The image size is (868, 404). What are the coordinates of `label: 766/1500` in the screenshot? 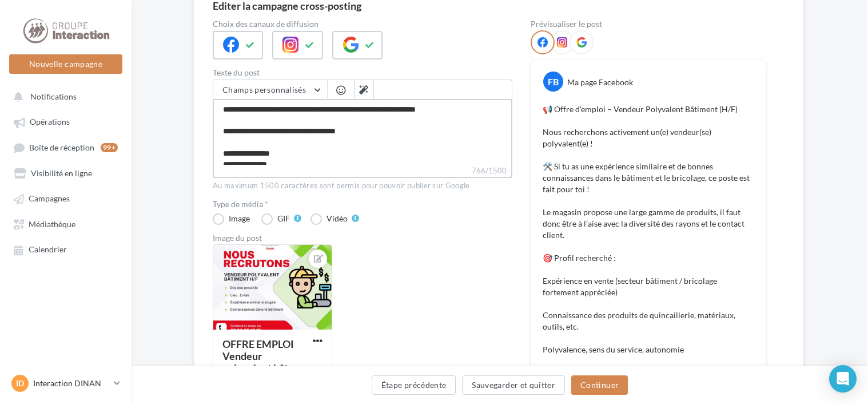 It's located at (363, 171).